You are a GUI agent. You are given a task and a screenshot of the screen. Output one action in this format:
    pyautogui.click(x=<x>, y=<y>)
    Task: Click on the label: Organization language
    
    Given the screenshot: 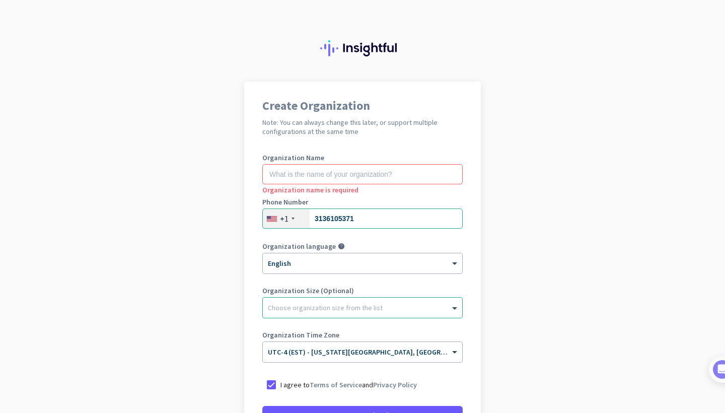 What is the action you would take?
    pyautogui.click(x=299, y=246)
    